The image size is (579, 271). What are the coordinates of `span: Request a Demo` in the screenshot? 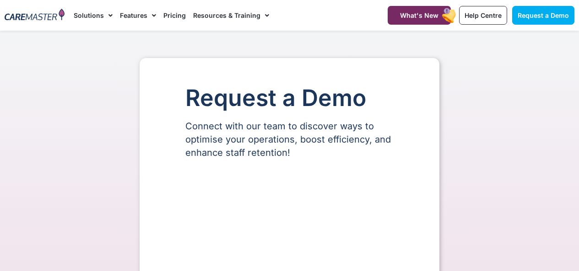 It's located at (543, 15).